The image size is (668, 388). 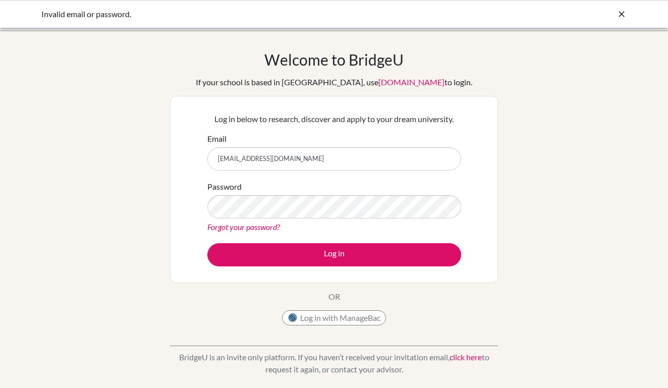 I want to click on p: BridgeU is an invite only platform. If you haven’t received your invitation email, to request it ..., so click(x=334, y=363).